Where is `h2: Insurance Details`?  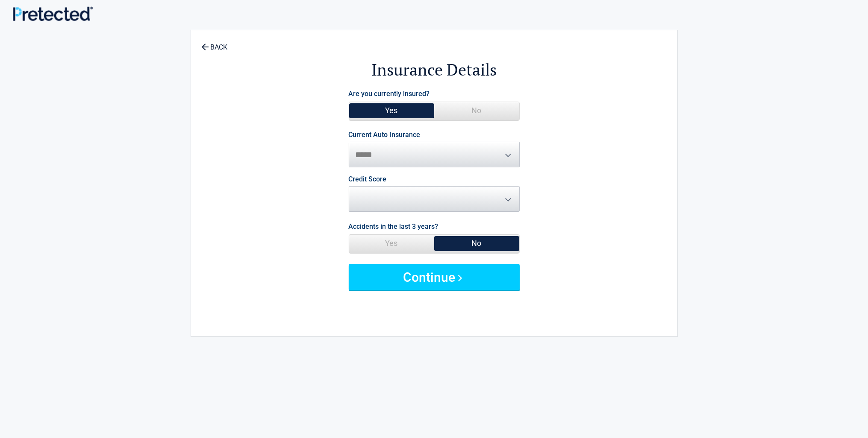
h2: Insurance Details is located at coordinates (435, 70).